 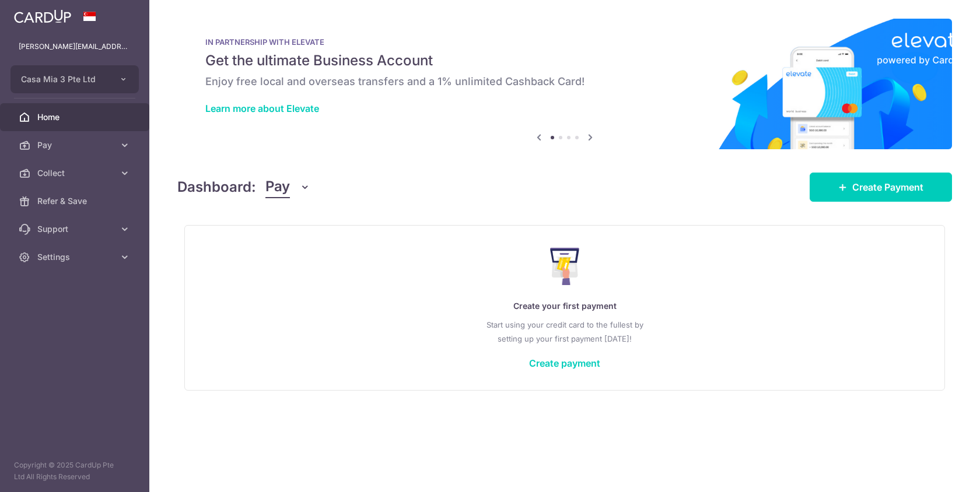 I want to click on span: Support, so click(x=76, y=229).